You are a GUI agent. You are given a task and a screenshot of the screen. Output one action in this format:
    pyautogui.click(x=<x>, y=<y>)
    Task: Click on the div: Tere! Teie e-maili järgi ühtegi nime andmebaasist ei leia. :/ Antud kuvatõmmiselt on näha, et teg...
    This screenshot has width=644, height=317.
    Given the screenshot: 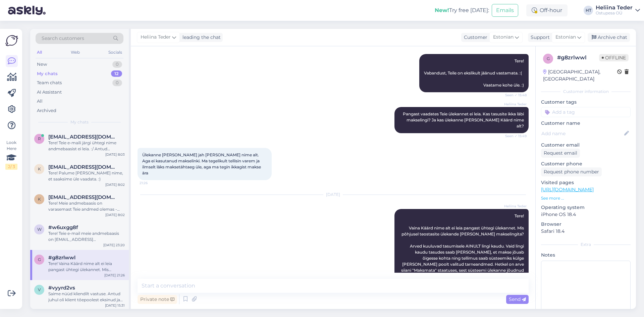 What is the action you would take?
    pyautogui.click(x=87, y=146)
    